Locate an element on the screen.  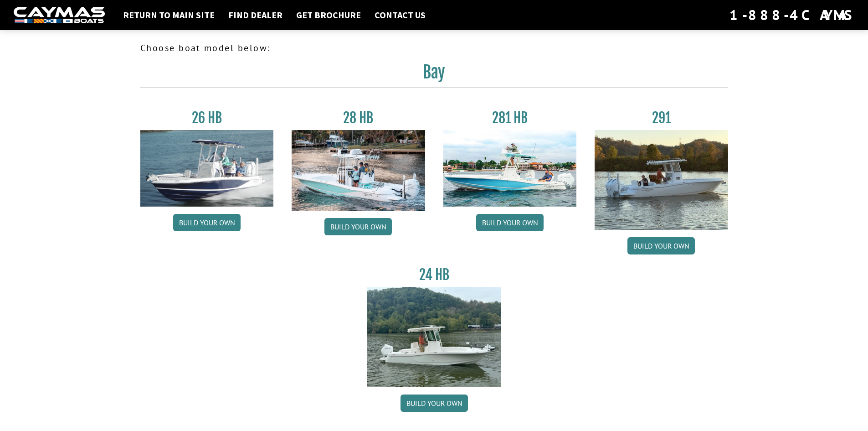
h3: 26 HB is located at coordinates (207, 118).